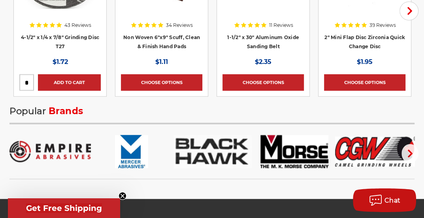  What do you see at coordinates (60, 62) in the screenshot?
I see `span: $1.72` at bounding box center [60, 62].